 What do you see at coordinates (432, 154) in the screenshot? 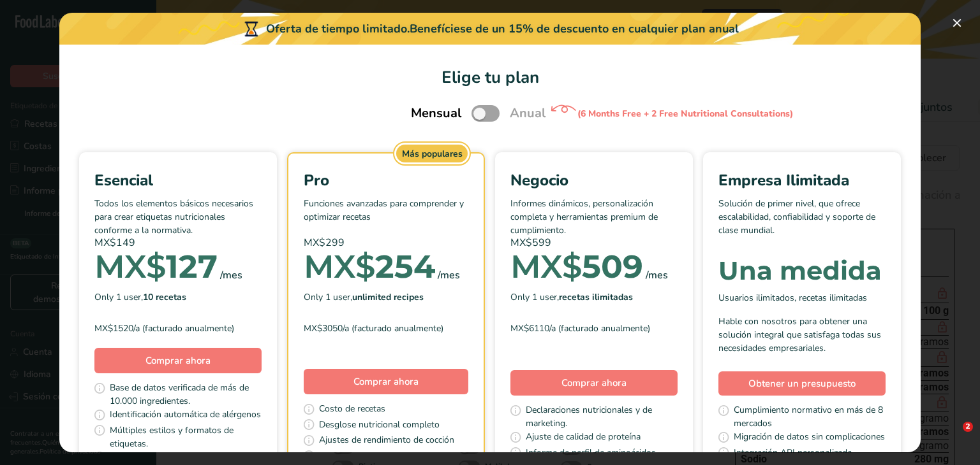
I see `font: Más populares` at bounding box center [432, 154].